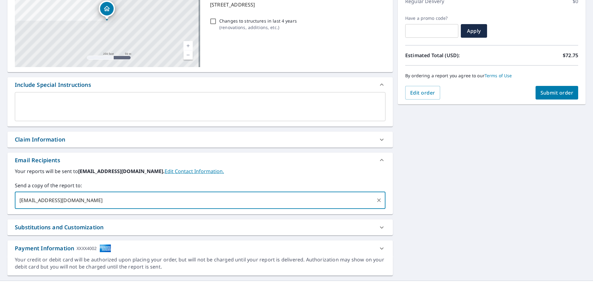 Image resolution: width=593 pixels, height=284 pixels. What do you see at coordinates (498, 75) in the screenshot?
I see `a: Terms of Use` at bounding box center [498, 75].